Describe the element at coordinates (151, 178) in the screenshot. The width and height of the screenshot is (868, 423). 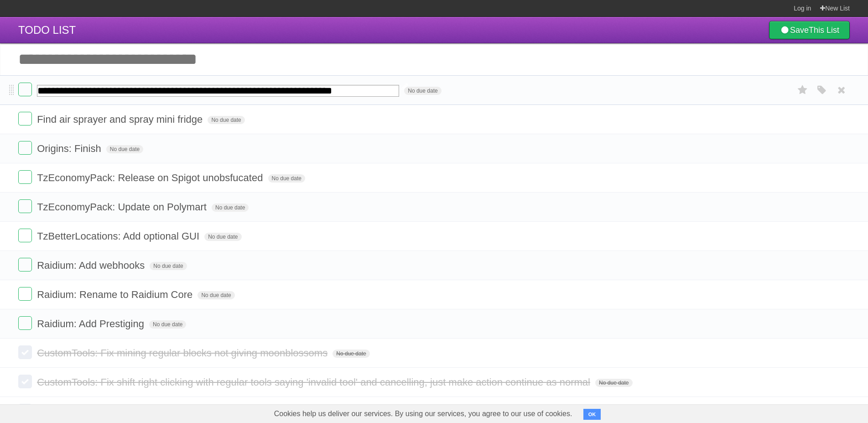
I see `span: TzEconomyPack: Release on Spigot unobsfucated` at that location.